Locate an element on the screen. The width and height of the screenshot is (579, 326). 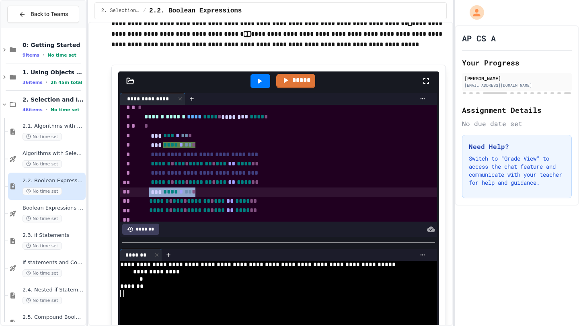
h2: Assignment Details is located at coordinates (516, 110).